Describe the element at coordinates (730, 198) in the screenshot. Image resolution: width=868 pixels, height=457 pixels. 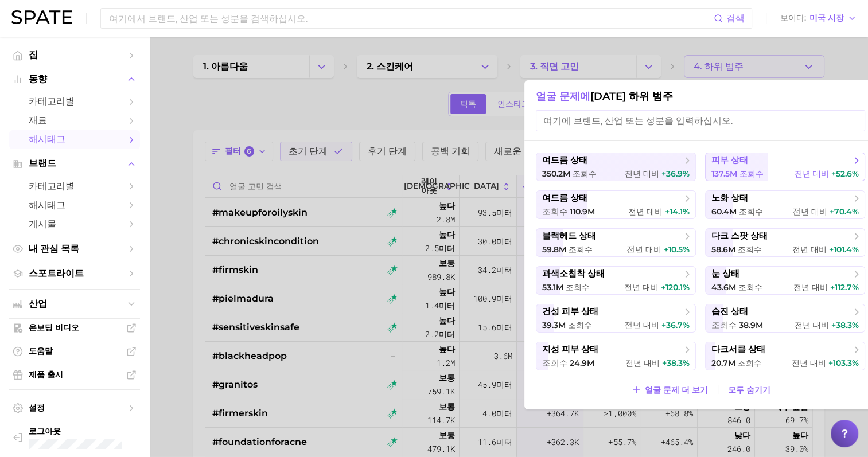
I see `span: 노화 상태` at that location.